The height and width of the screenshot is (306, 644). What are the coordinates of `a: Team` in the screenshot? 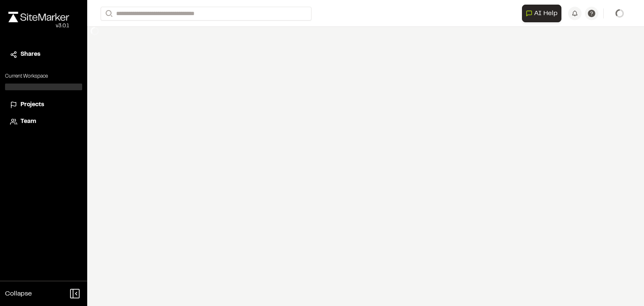 It's located at (44, 122).